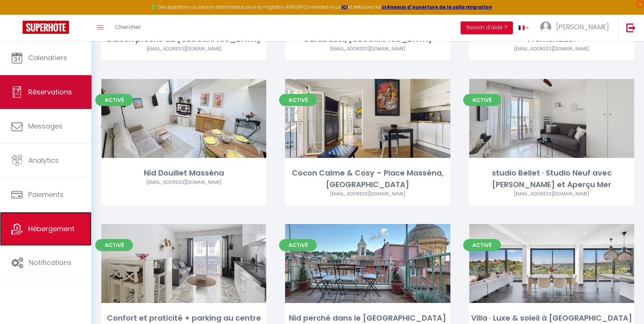 The width and height of the screenshot is (644, 324). Describe the element at coordinates (486, 28) in the screenshot. I see `button: Besoin d'aide ?` at that location.